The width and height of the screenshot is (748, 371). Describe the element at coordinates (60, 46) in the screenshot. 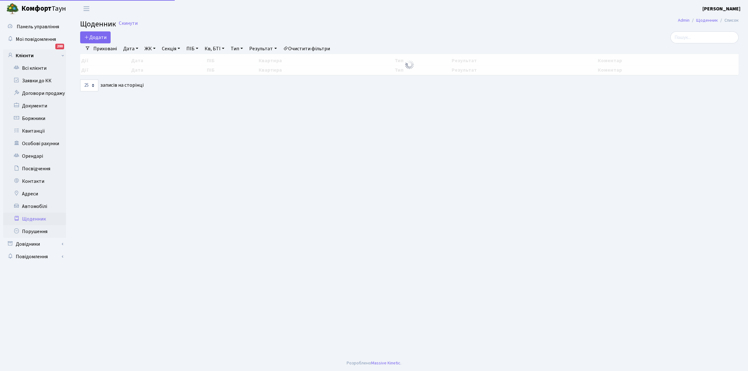

I see `div: 200` at that location.